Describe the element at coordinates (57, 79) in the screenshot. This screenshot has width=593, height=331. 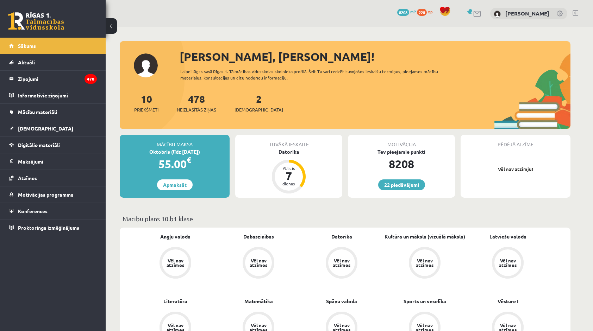
I see `legend: Ziņojumi` at that location.